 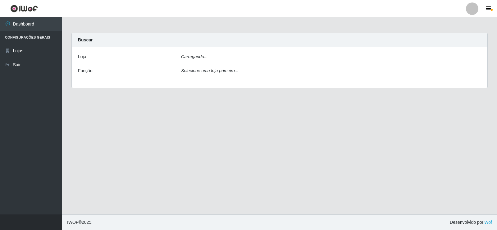 What do you see at coordinates (210, 71) in the screenshot?
I see `i: Selecione uma loja primeiro...` at bounding box center [210, 71].